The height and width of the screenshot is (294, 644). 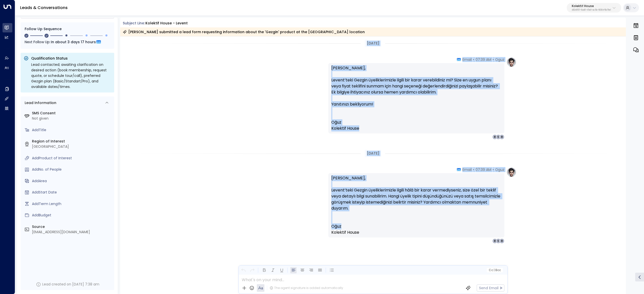 I want to click on div: AddTerm Length, so click(x=72, y=204).